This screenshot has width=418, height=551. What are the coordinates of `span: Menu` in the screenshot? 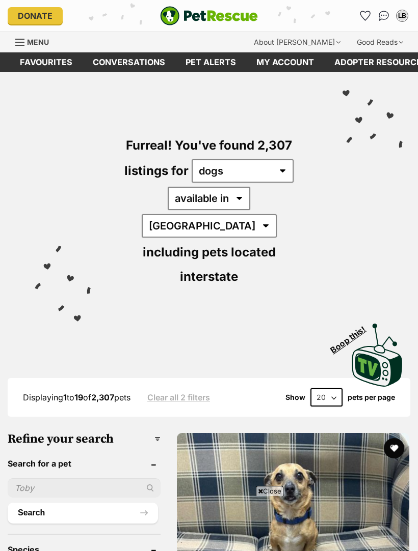 It's located at (38, 42).